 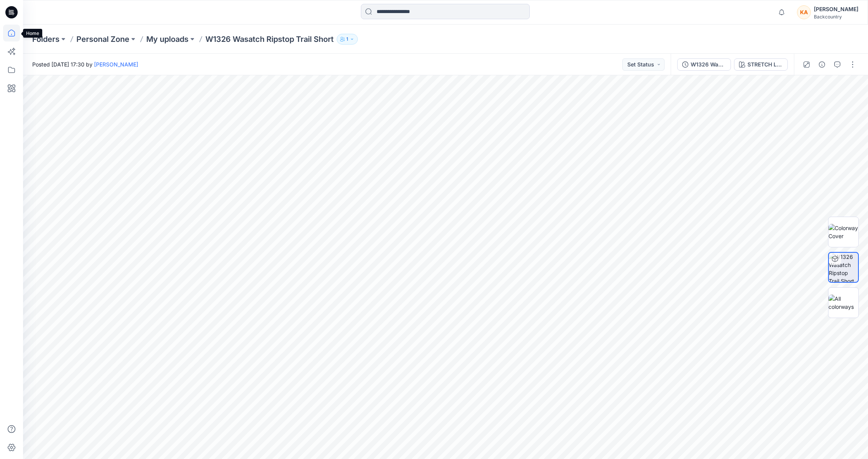 I want to click on button: W1326 Wasatch Ripstop Trail Short, so click(x=704, y=64).